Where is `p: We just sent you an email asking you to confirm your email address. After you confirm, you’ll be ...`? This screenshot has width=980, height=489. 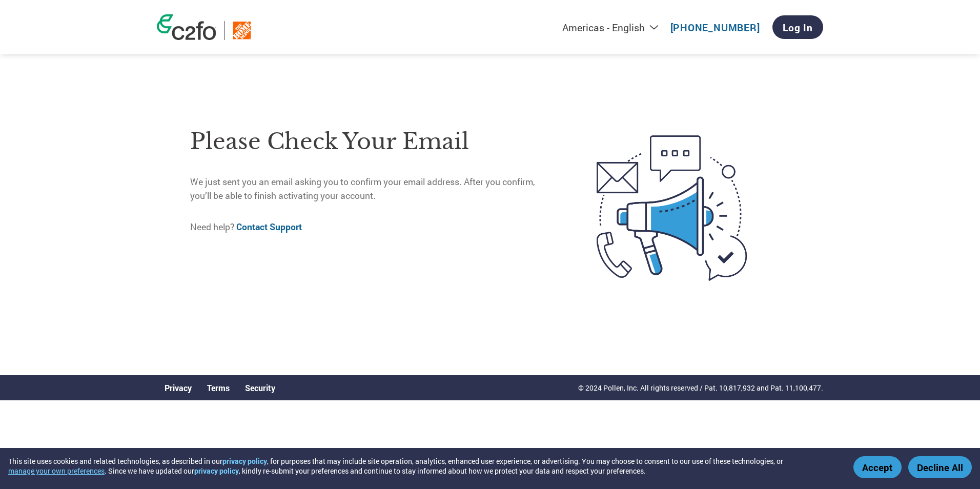
p: We just sent you an email asking you to confirm your email address. After you confirm, you’ll be ... is located at coordinates (372, 189).